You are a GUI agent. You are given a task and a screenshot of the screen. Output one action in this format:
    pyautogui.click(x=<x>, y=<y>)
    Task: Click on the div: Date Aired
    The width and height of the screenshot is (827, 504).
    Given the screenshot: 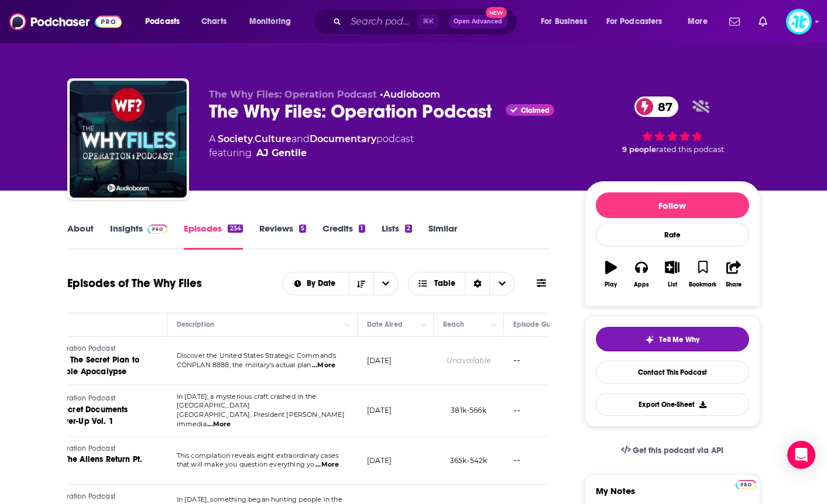 What is the action you would take?
    pyautogui.click(x=385, y=324)
    